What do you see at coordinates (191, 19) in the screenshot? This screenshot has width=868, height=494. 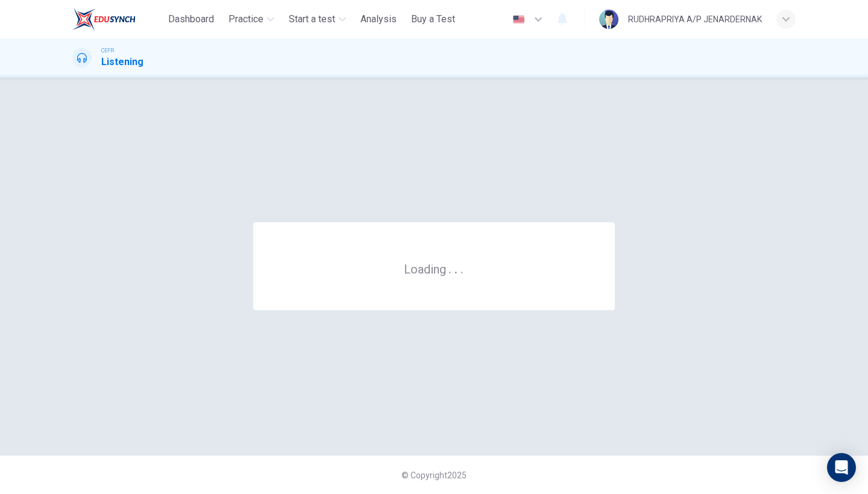 I see `button: Dashboard` at bounding box center [191, 19].